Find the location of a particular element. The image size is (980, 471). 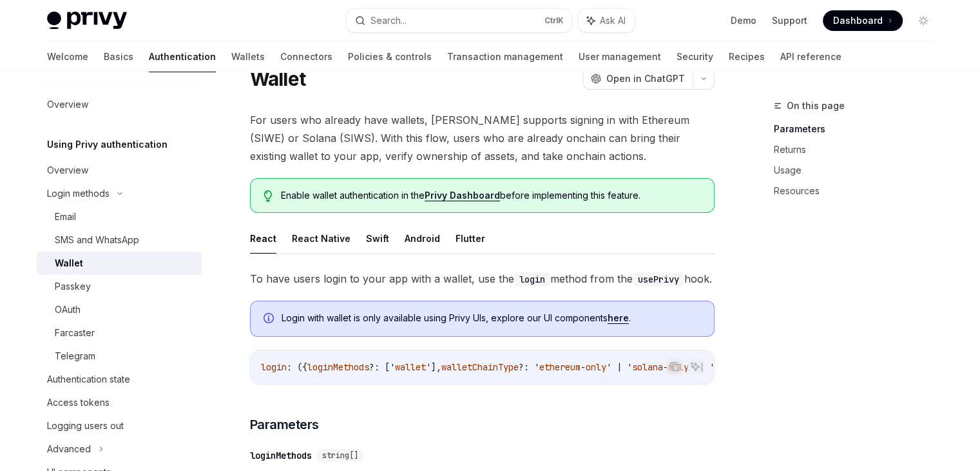

div: SMS and WhatsApp is located at coordinates (97, 240).